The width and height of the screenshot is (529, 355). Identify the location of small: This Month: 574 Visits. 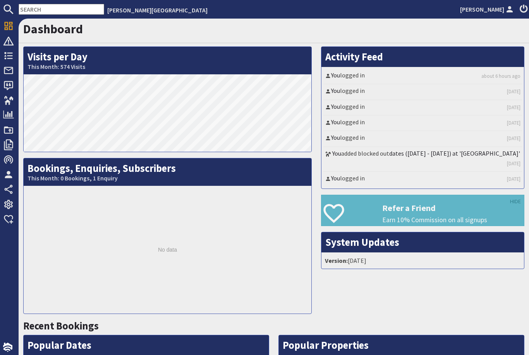
(167, 67).